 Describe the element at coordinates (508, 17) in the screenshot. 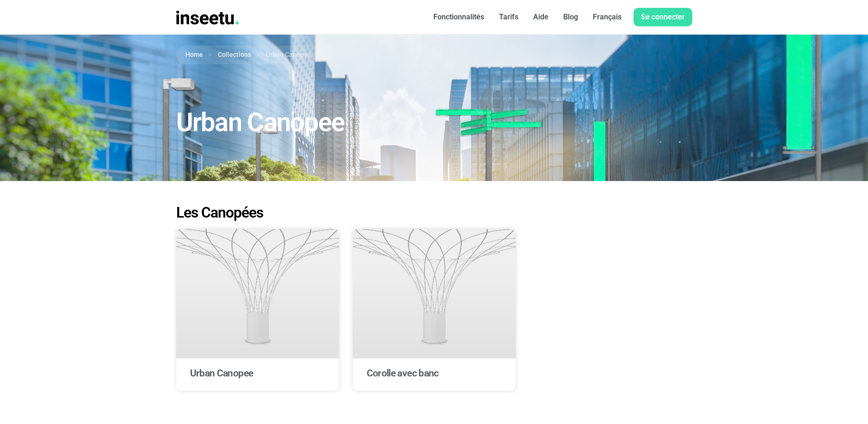

I see `font: Tarifs` at that location.